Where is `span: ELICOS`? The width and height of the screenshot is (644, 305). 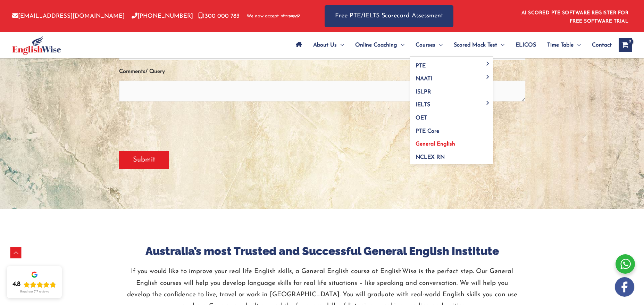
span: ELICOS is located at coordinates (526, 45).